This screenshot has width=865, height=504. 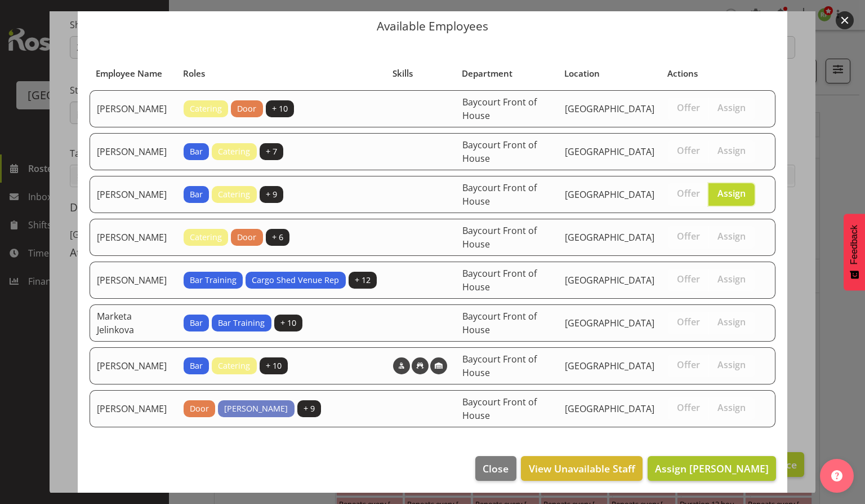 What do you see at coordinates (296, 280) in the screenshot?
I see `span: Cargo Shed Venue Rep` at bounding box center [296, 280].